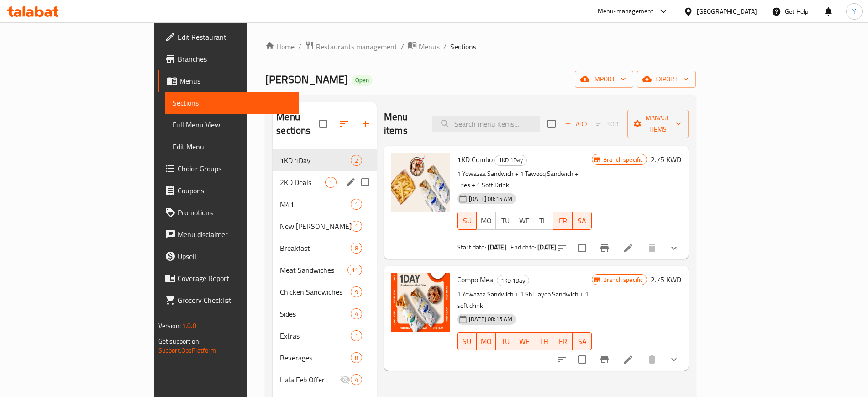 Image resolution: width=868 pixels, height=397 pixels. I want to click on div: Sides, so click(315, 314).